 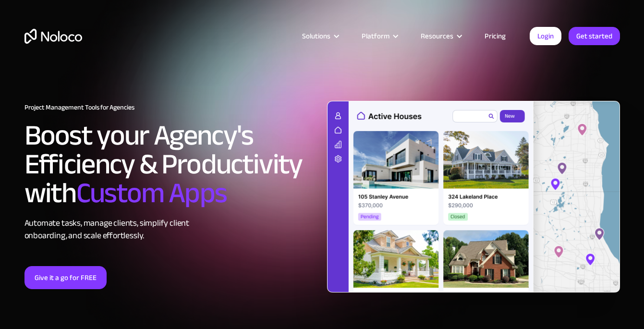 I want to click on a: Get started, so click(x=594, y=36).